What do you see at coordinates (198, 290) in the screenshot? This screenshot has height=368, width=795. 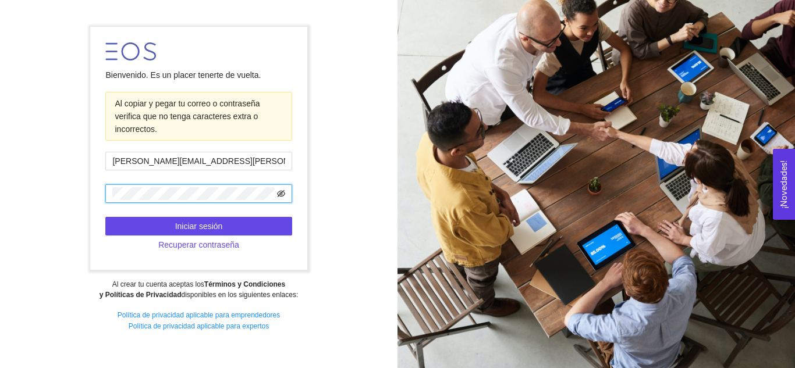 I see `div: Al crear tu cuenta aceptas los disponibles en los siguientes enlaces:` at bounding box center [198, 290].